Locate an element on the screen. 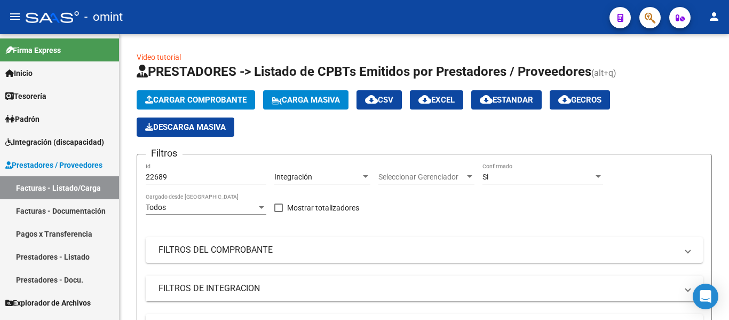 The width and height of the screenshot is (729, 320). span: Firma Express is located at coordinates (33, 50).